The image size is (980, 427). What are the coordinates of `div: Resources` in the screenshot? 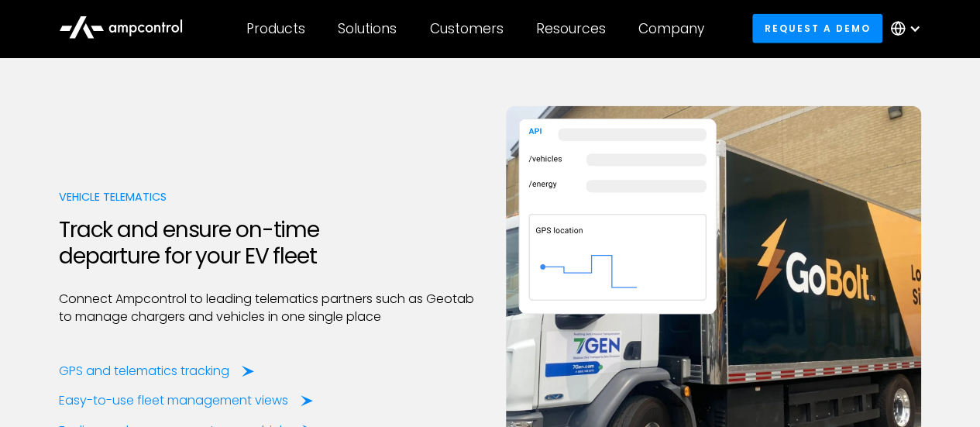 It's located at (571, 28).